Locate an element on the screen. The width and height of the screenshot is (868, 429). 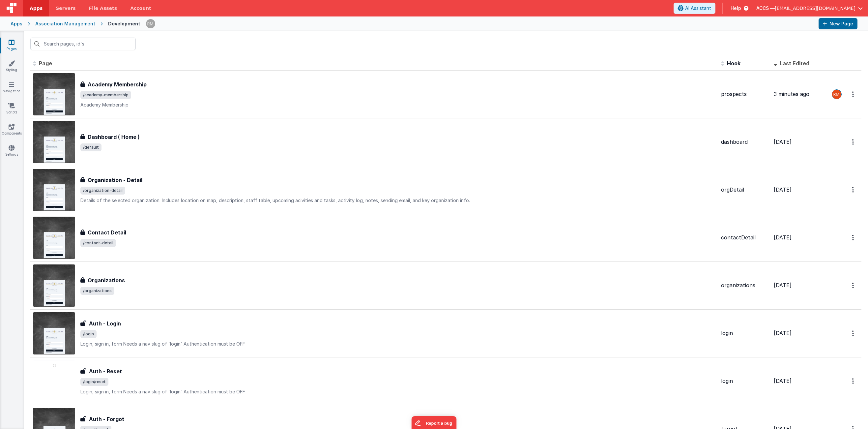
span: Servers is located at coordinates (66, 8).